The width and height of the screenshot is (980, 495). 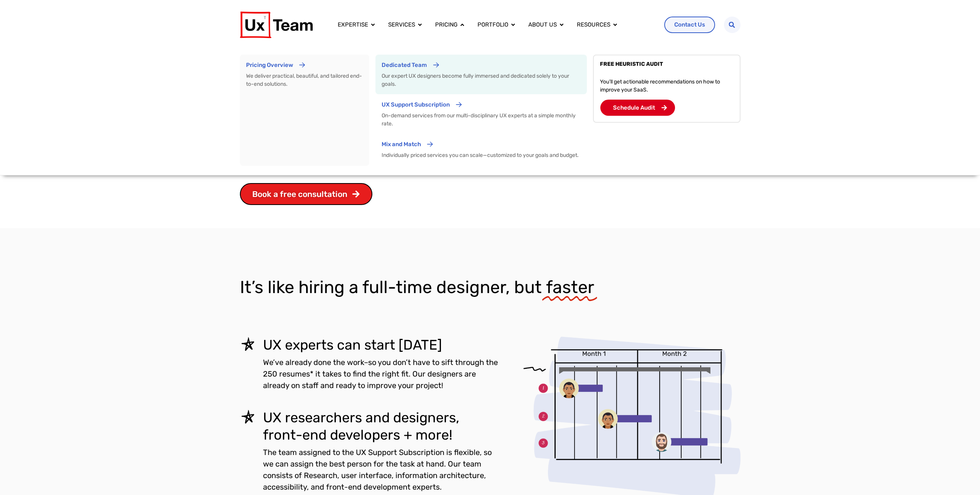 I want to click on span: UX researchers and designers, front-end developers + more!, so click(x=361, y=426).